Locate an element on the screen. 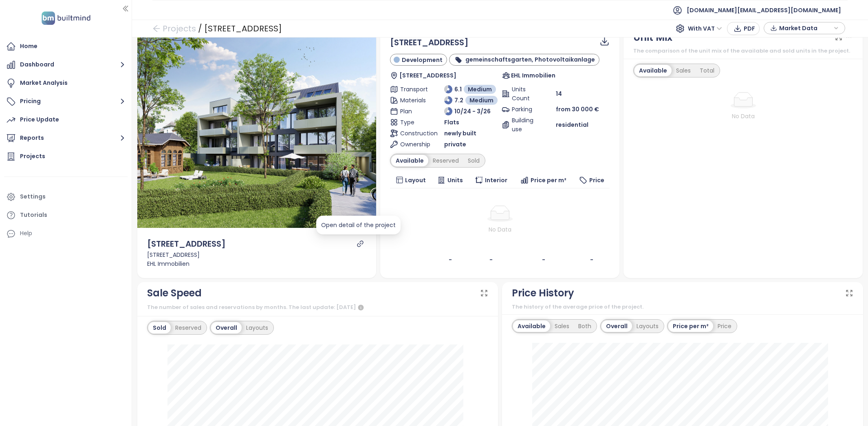  span: Materials is located at coordinates (413, 101).